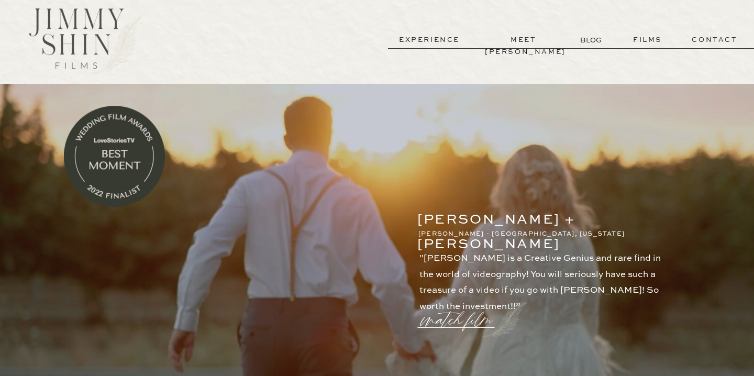 The height and width of the screenshot is (376, 754). Describe the element at coordinates (715, 40) in the screenshot. I see `a: contact` at that location.